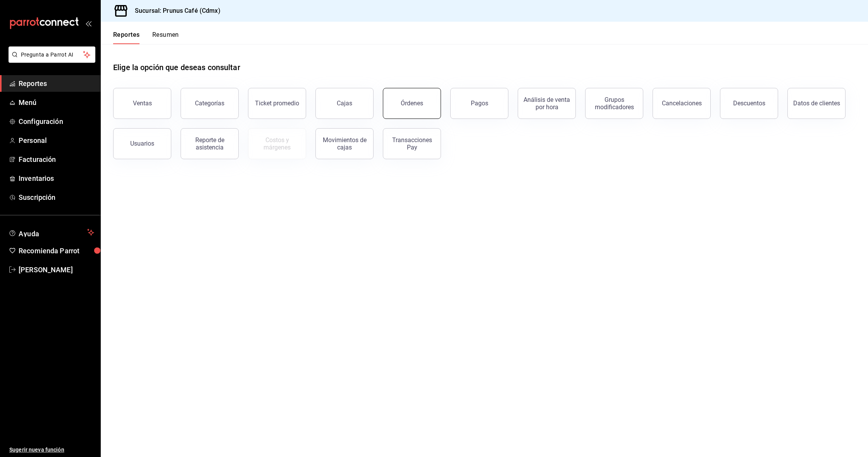 Image resolution: width=868 pixels, height=457 pixels. What do you see at coordinates (56, 102) in the screenshot?
I see `span: Menú` at bounding box center [56, 102].